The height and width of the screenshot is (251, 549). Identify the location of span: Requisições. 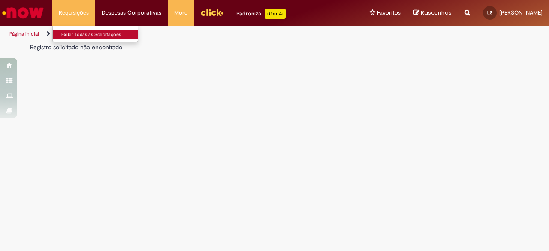
(74, 13).